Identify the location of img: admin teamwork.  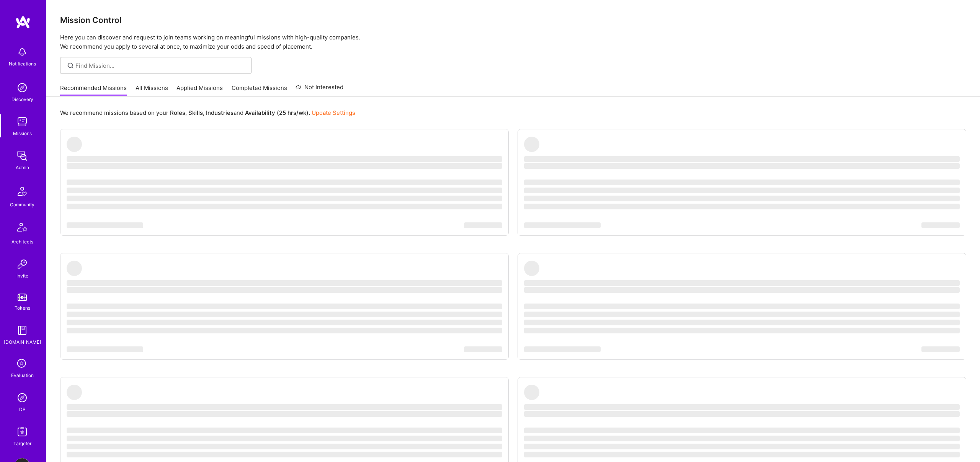
(22, 155).